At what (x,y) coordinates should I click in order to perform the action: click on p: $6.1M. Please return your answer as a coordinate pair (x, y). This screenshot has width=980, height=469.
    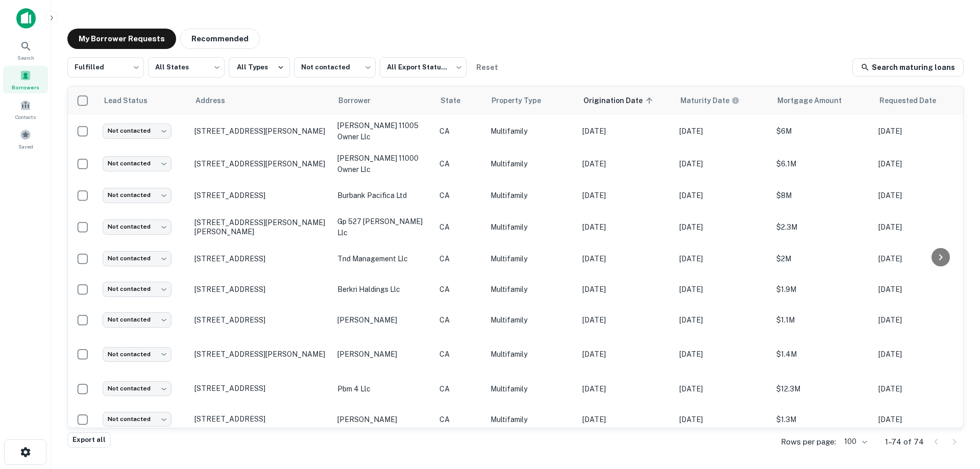
    Looking at the image, I should click on (823, 164).